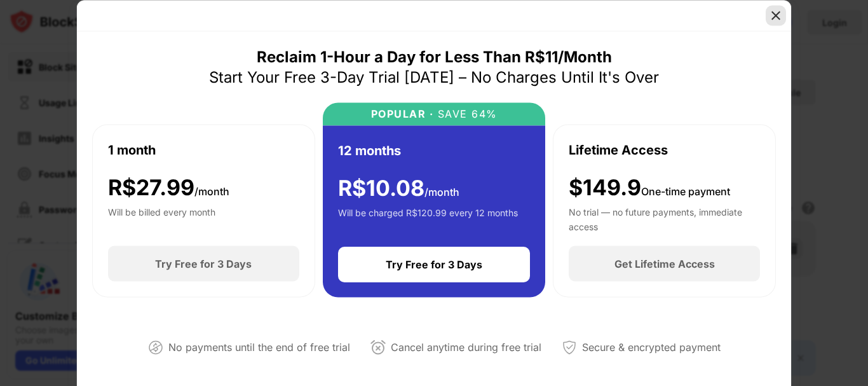 Image resolution: width=868 pixels, height=386 pixels. Describe the element at coordinates (650, 187) in the screenshot. I see `div: $149.9` at that location.